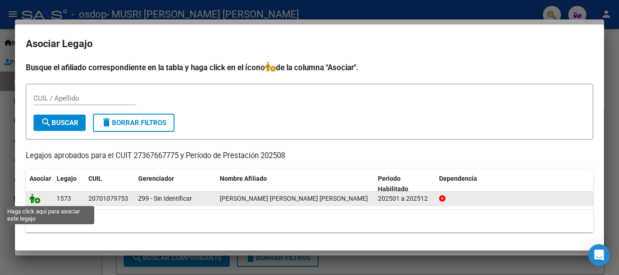 The image size is (619, 275). What do you see at coordinates (59, 123) in the screenshot?
I see `span: Buscar` at bounding box center [59, 123].